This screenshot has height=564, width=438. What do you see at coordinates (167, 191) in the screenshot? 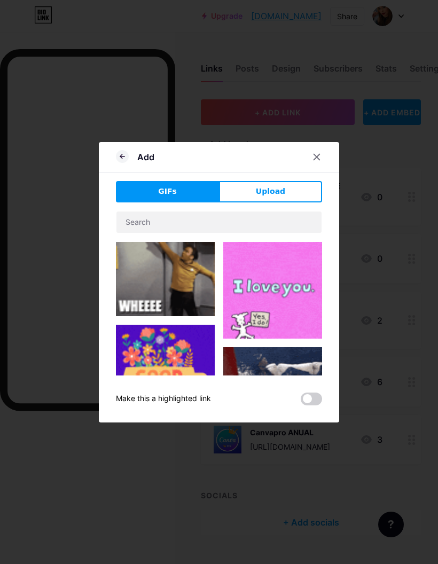
I see `span: GIFs` at bounding box center [167, 191].